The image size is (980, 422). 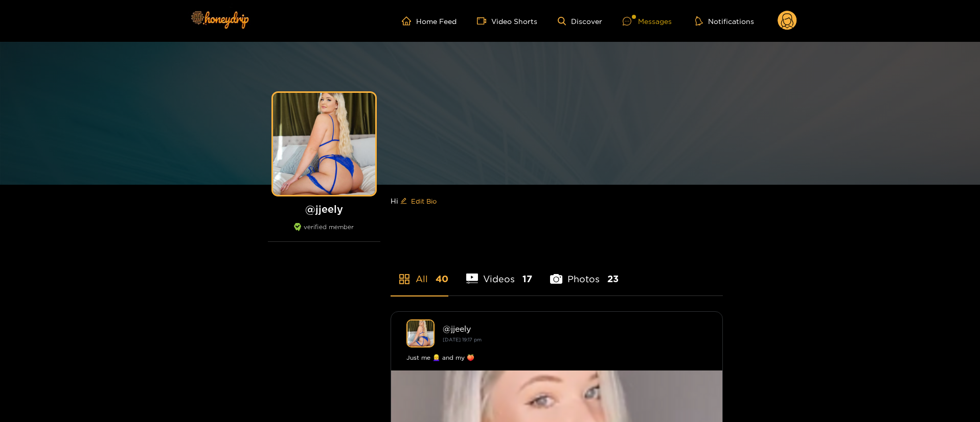 I want to click on li: All, so click(x=420, y=273).